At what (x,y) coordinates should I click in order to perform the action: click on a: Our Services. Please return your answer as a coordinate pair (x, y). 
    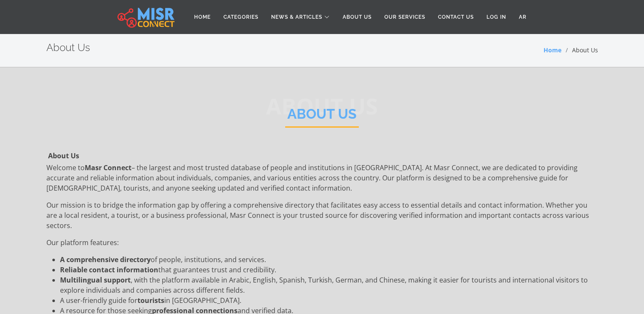
    Looking at the image, I should click on (405, 17).